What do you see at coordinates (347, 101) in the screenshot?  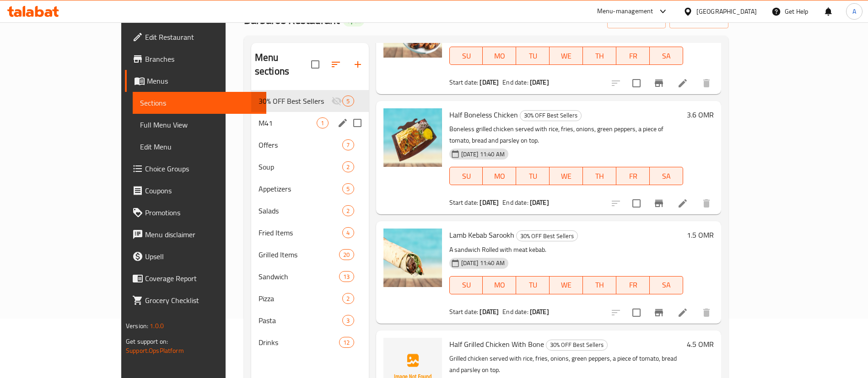 I see `span: 5` at bounding box center [347, 101].